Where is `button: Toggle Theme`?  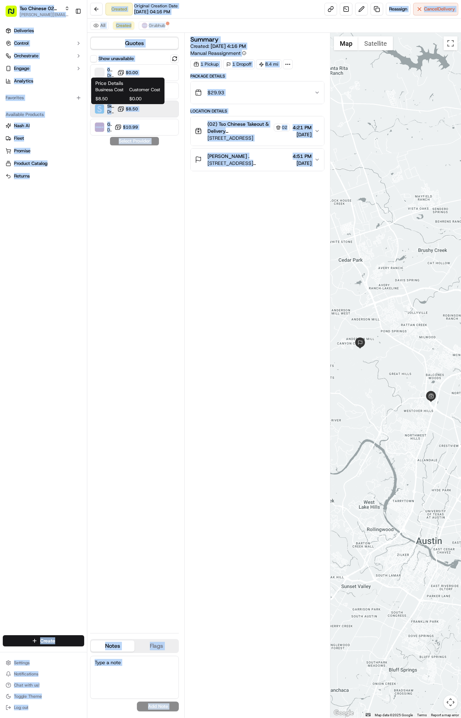
button: Toggle Theme is located at coordinates (43, 697).